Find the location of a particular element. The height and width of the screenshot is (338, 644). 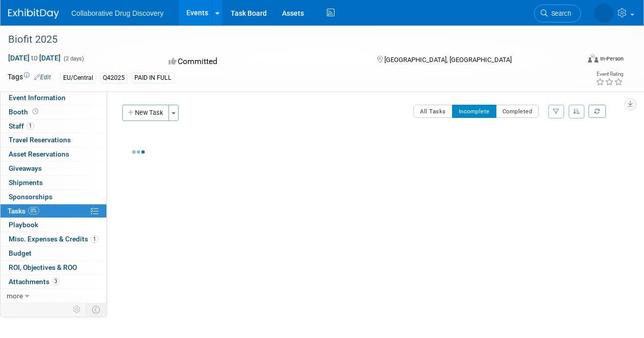

div: Event Rating is located at coordinates (610, 74).